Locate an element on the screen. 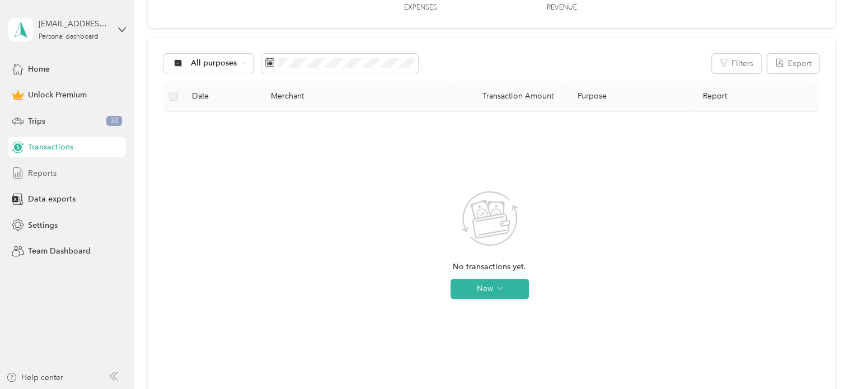 Image resolution: width=854 pixels, height=389 pixels. div: Personal dashboard is located at coordinates (68, 37).